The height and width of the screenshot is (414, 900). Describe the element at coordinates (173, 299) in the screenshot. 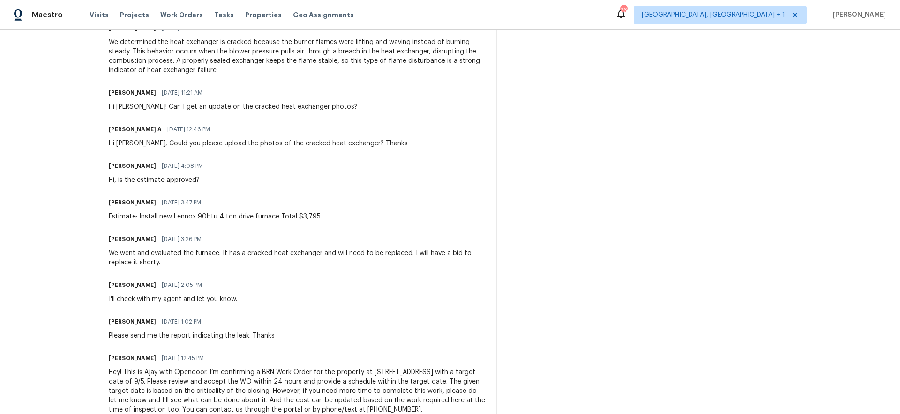

I see `div: I'll check with my agent and let you know.` at that location.